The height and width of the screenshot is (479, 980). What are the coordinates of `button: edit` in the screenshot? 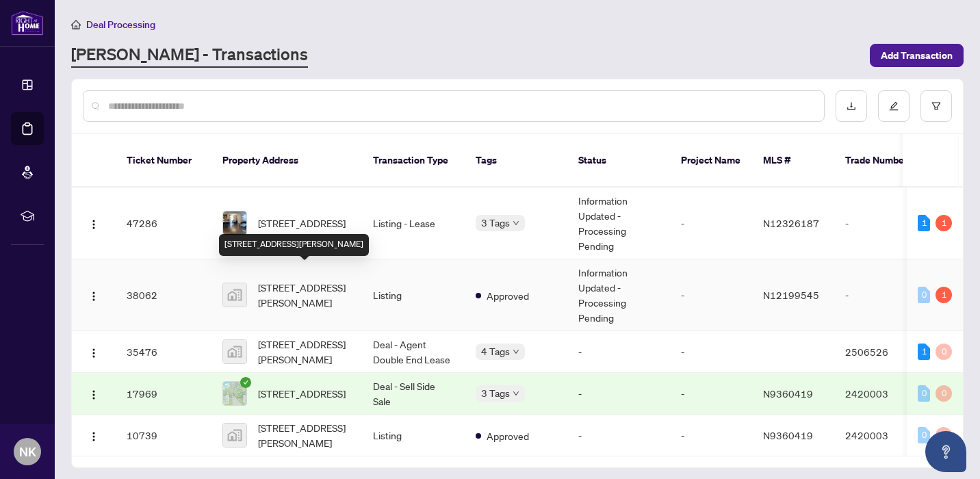 It's located at (894, 106).